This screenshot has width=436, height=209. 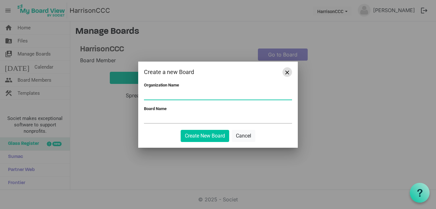 I want to click on button: Cancel, so click(x=244, y=136).